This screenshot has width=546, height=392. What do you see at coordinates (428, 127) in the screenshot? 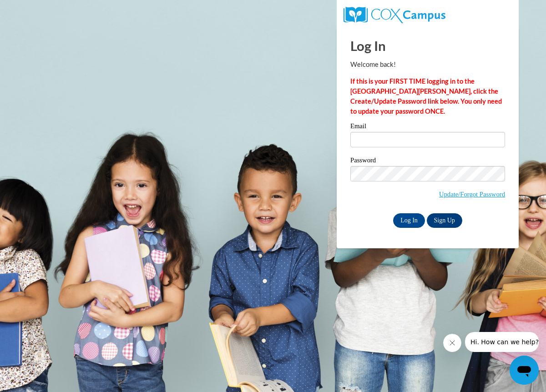
I see `label: Email` at bounding box center [428, 127].